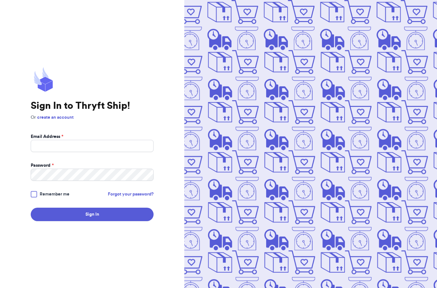 Image resolution: width=437 pixels, height=288 pixels. Describe the element at coordinates (130, 194) in the screenshot. I see `a: Forgot your password?` at that location.